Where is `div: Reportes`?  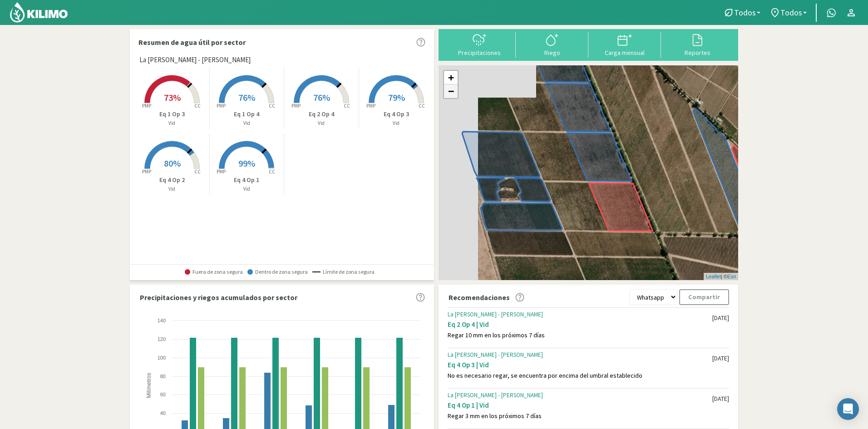 div: Reportes is located at coordinates (697, 53).